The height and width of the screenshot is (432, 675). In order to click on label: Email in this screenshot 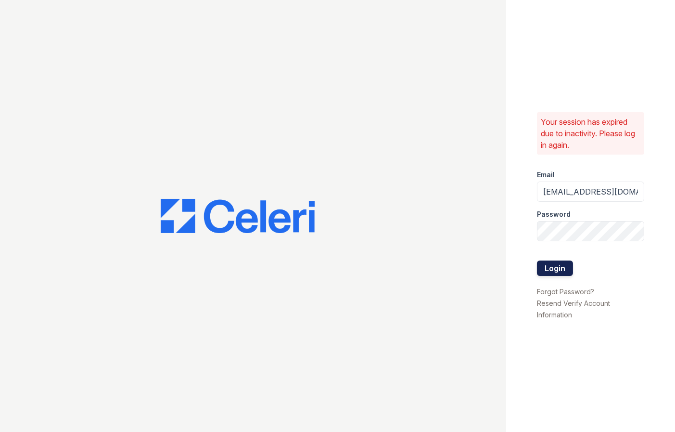, I will do `click(546, 175)`.